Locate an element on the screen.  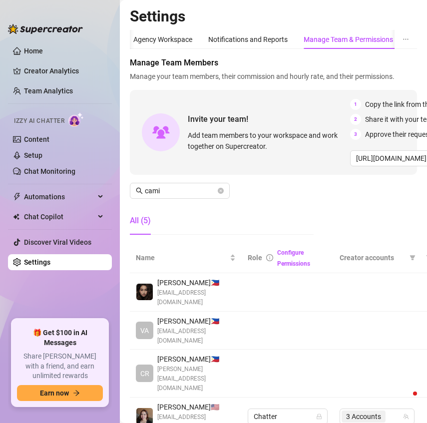
div: Manage Team & Permissions is located at coordinates (348, 39).